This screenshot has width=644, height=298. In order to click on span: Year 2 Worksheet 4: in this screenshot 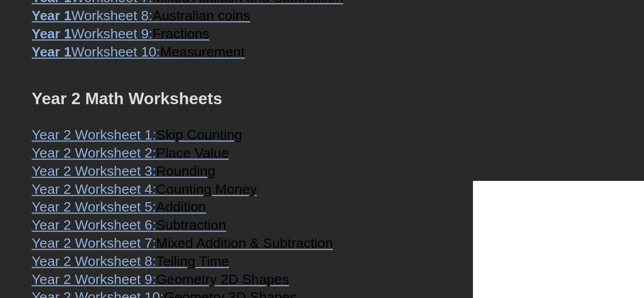, I will do `click(94, 189)`.